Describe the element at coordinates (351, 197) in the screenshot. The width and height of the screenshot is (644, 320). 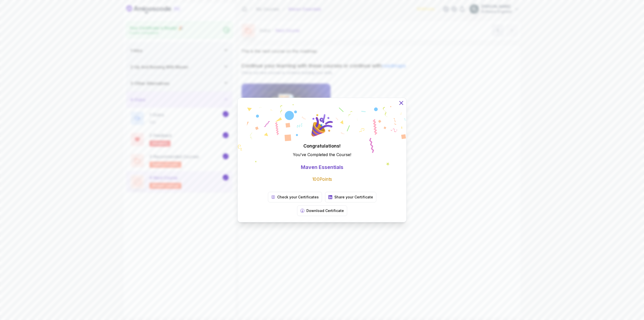
I see `a: Share your Certificate` at that location.